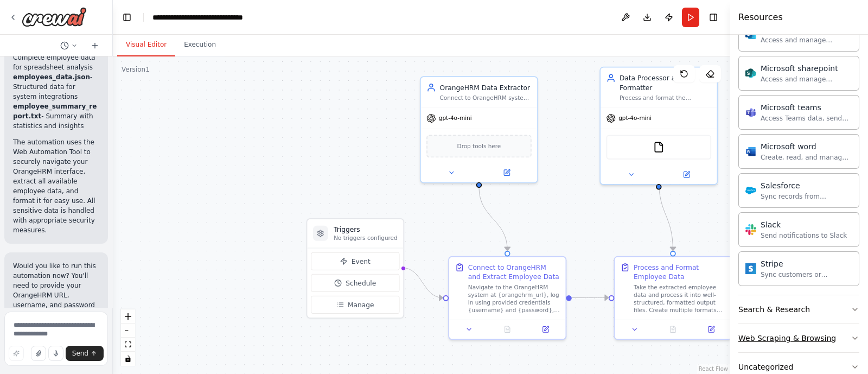 Image resolution: width=868 pixels, height=374 pixels. Describe the element at coordinates (493, 218) in the screenshot. I see `g: Edge from bad758ee-3c15-4588-a026-d2dc2d1007eb to 40848acf-874d-4832-91ad-1418b0e63117` at that location.